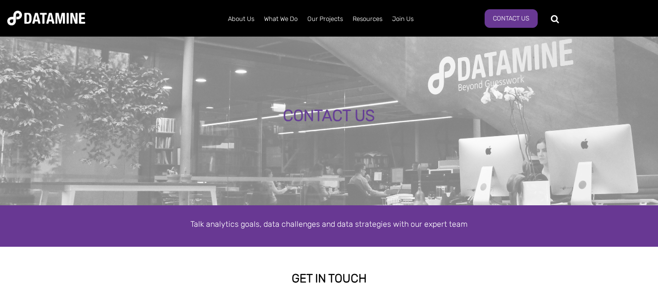 The image size is (658, 296). What do you see at coordinates (329, 116) in the screenshot?
I see `div: CONTACT US` at bounding box center [329, 116].